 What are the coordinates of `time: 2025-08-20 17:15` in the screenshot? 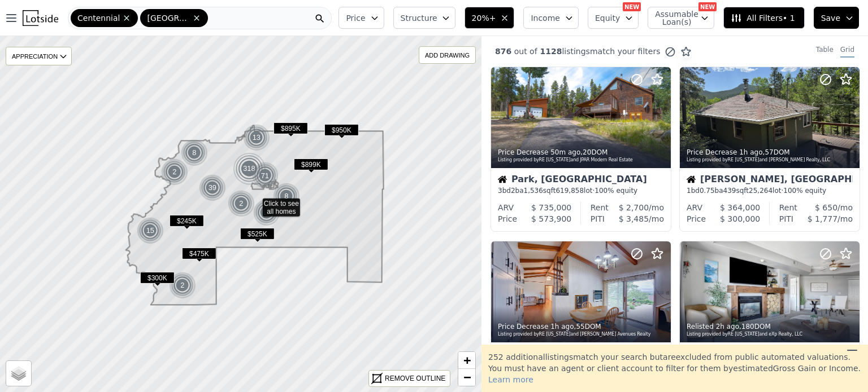 It's located at (727, 327).